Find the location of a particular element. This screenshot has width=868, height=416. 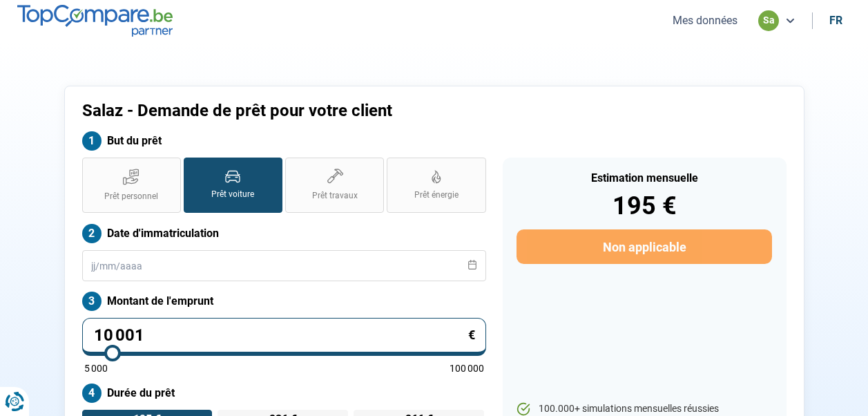

input: jj/mm/aaaa is located at coordinates (284, 266).